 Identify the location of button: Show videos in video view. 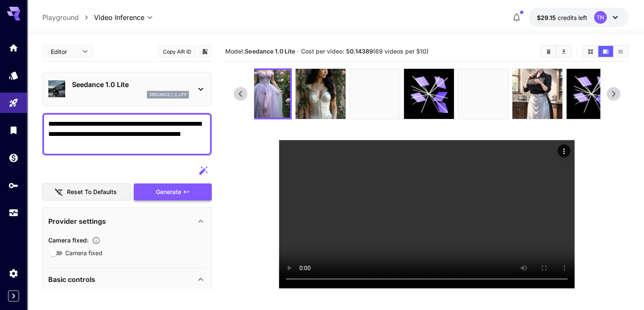
(605, 51).